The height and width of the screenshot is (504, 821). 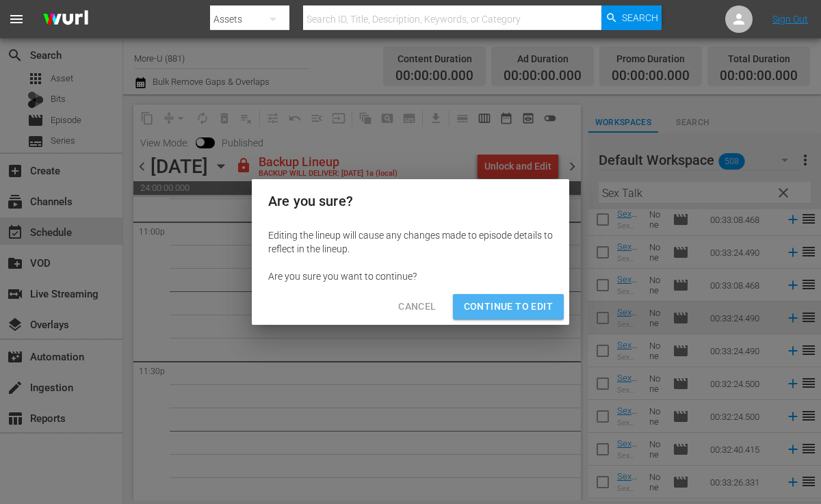 What do you see at coordinates (508, 306) in the screenshot?
I see `button: Continue to Edit` at bounding box center [508, 306].